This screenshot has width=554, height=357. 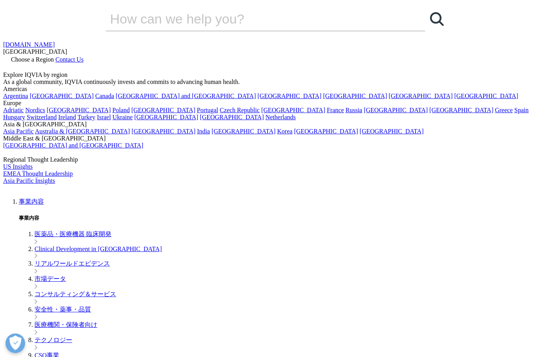 I want to click on a: テクノロジー, so click(x=53, y=340).